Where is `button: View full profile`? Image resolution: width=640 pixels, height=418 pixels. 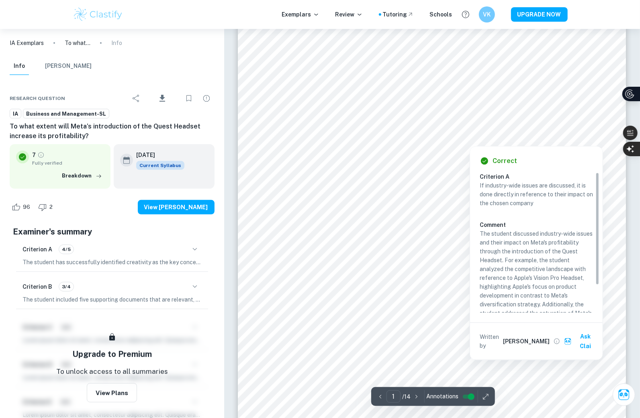
button: View full profile is located at coordinates (557, 341).